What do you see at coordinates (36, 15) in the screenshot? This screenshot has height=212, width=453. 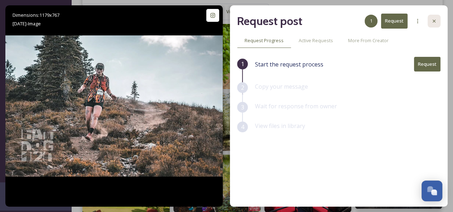 I see `span: Dimensions: 1179 x 767` at bounding box center [36, 15].